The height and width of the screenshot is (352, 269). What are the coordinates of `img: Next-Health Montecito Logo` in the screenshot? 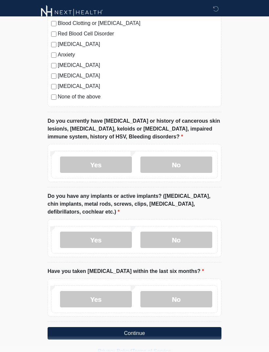 It's located at (72, 12).